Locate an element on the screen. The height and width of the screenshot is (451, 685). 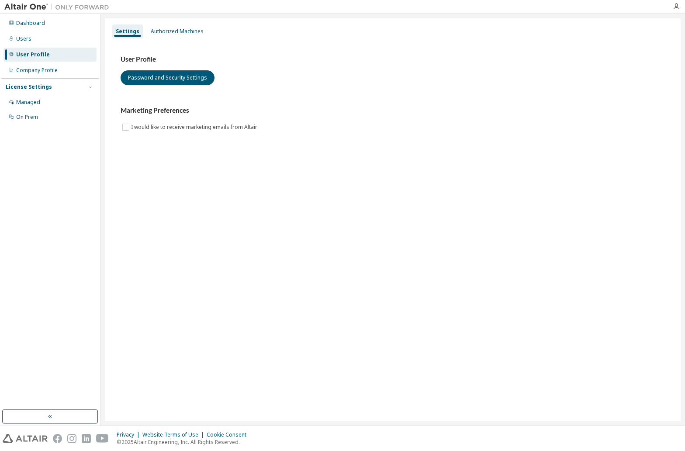
div: On Prem is located at coordinates (27, 117).